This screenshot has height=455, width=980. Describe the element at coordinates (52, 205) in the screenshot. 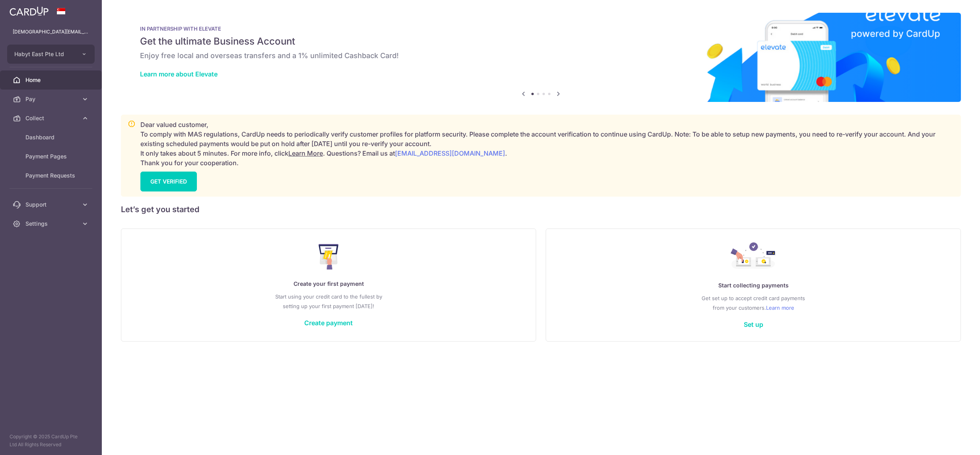

I see `span: Support` at that location.